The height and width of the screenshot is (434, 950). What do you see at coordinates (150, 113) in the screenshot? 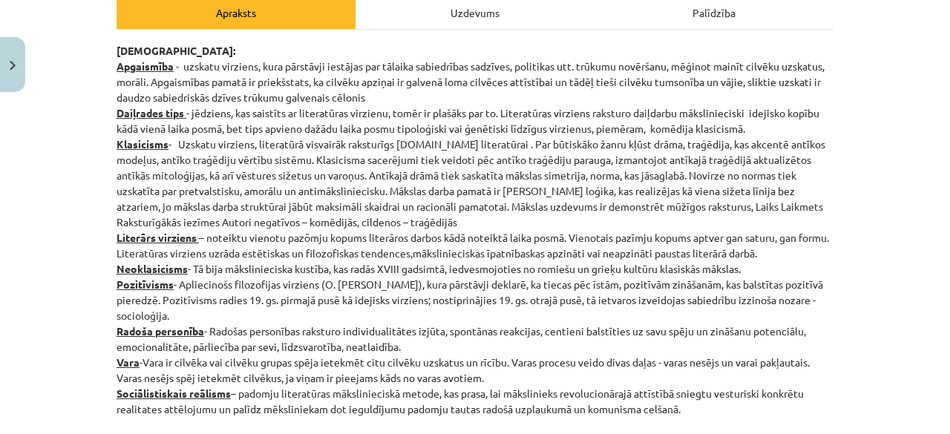
I see `strong: Daiļrades tips` at bounding box center [150, 113].